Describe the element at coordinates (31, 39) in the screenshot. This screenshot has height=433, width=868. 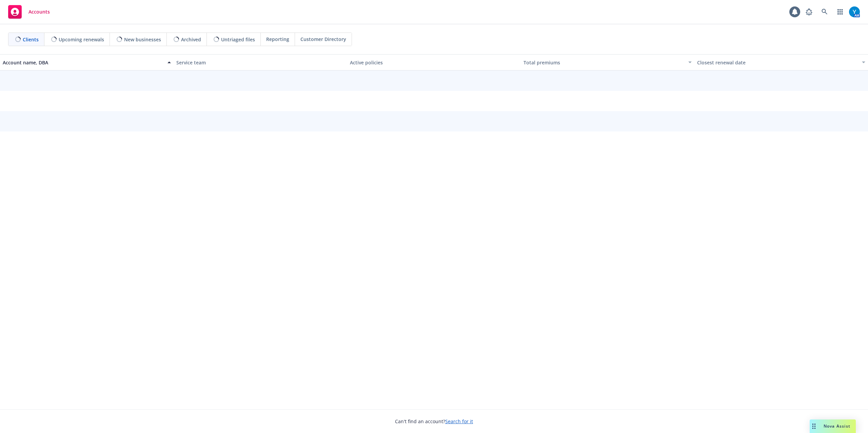
I see `span: Clients` at that location.